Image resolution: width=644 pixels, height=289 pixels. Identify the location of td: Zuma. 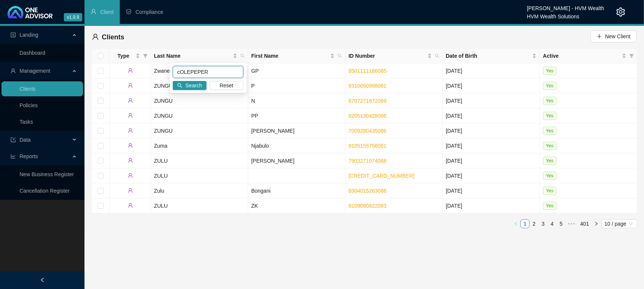
(199, 146).